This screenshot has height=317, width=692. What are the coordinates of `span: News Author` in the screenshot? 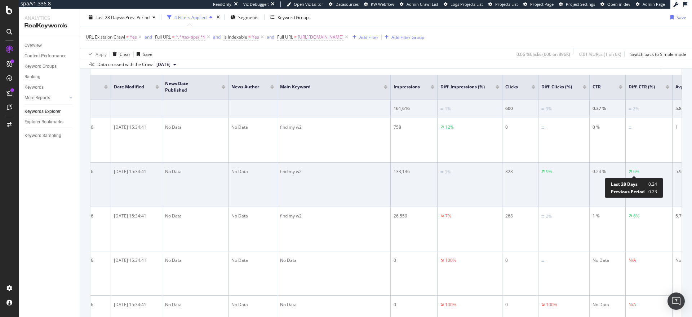 It's located at (245, 87).